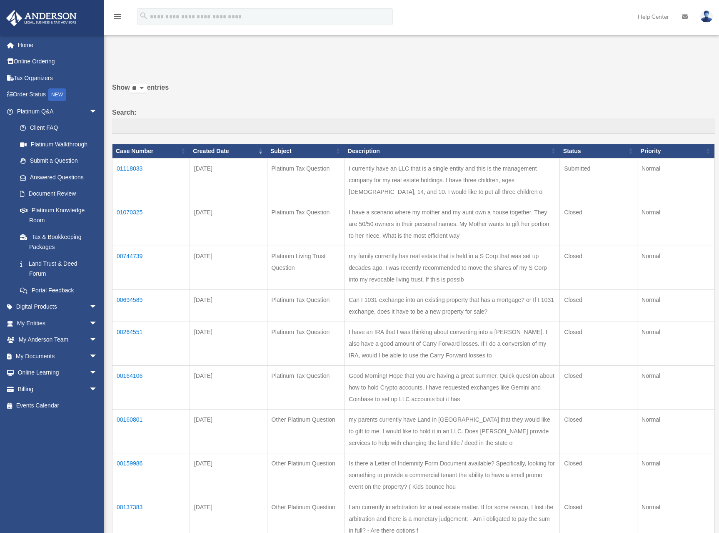 This screenshot has width=719, height=533. What do you see at coordinates (228, 151) in the screenshot?
I see `th: Created Date: activate to sort column ascending` at bounding box center [228, 151].